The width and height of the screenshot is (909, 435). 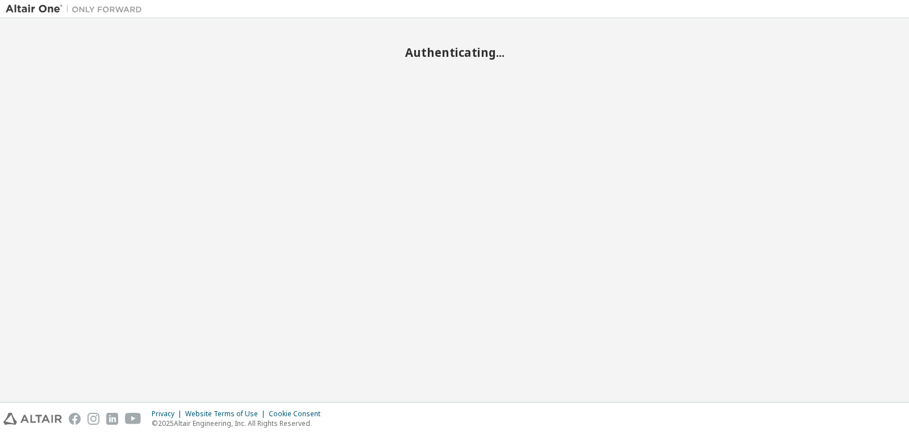 What do you see at coordinates (168, 414) in the screenshot?
I see `div: Privacy` at bounding box center [168, 414].